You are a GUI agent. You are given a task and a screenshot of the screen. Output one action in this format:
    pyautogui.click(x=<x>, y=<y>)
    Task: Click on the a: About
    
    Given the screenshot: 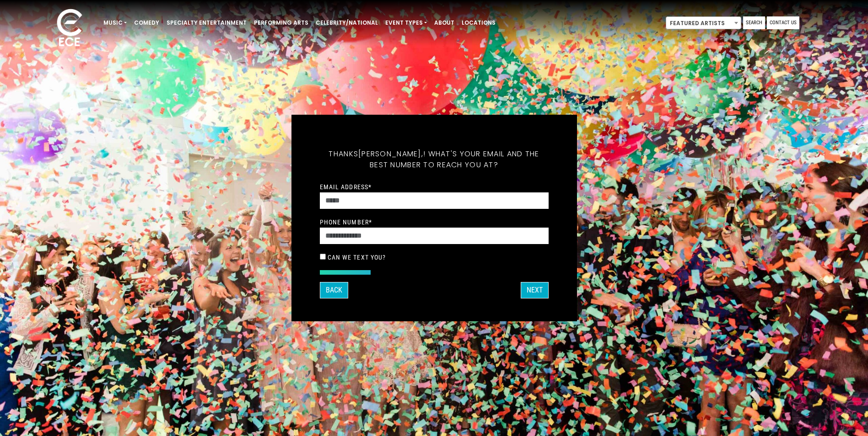 What is the action you would take?
    pyautogui.click(x=445, y=23)
    